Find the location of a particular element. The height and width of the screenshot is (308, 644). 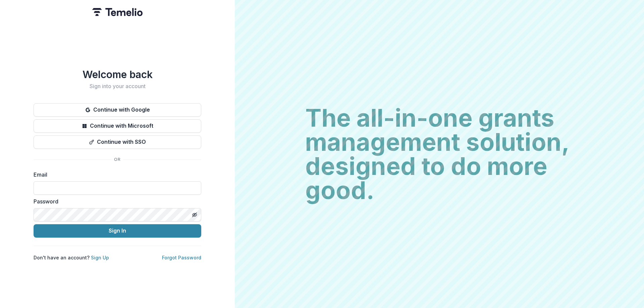

img: Temelio is located at coordinates (117, 12).